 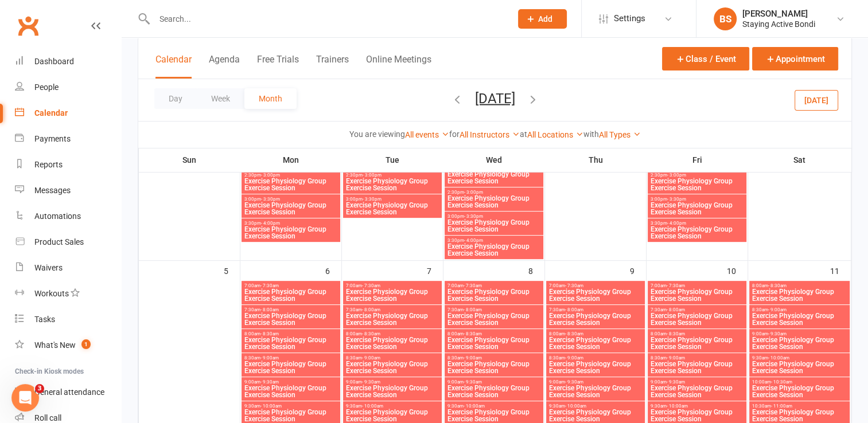 What do you see at coordinates (638, 270) in the screenshot?
I see `div: 9` at bounding box center [638, 270].